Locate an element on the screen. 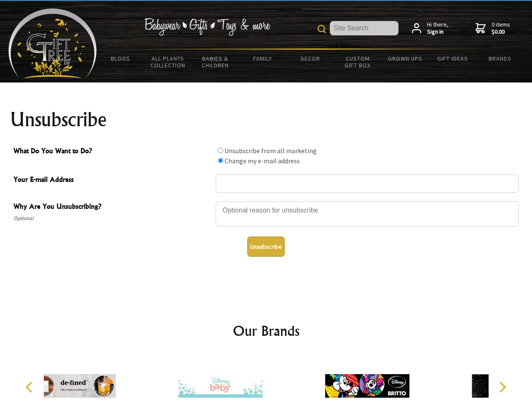 This screenshot has width=532, height=404. a: Gift Ideas is located at coordinates (452, 59).